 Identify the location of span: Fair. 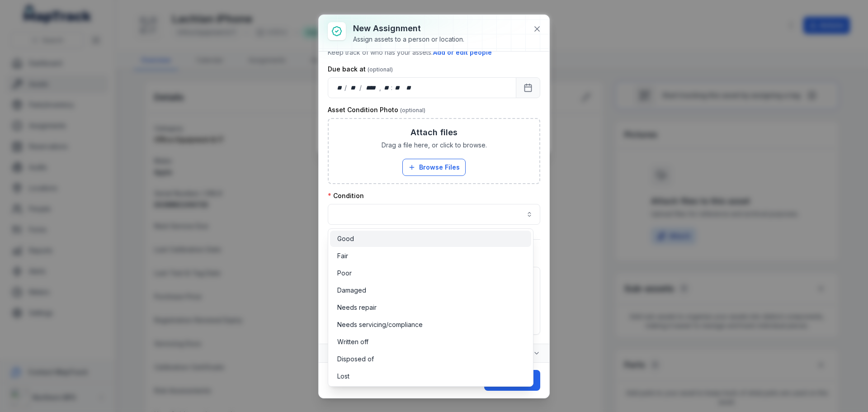
(343, 256).